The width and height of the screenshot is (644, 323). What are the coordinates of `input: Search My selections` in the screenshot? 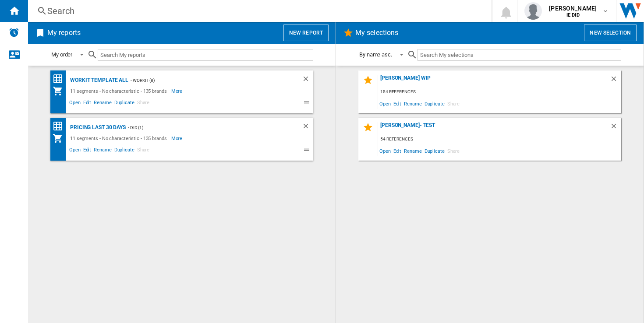 It's located at (519, 55).